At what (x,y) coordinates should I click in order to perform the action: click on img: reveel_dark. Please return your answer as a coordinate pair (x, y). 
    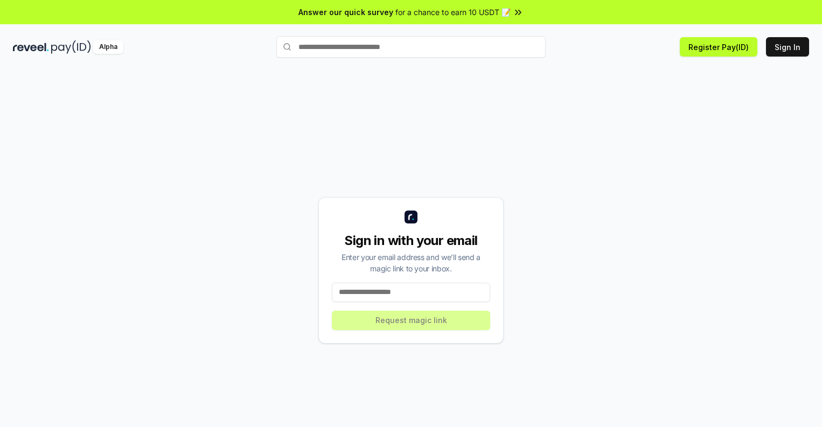
    Looking at the image, I should click on (31, 47).